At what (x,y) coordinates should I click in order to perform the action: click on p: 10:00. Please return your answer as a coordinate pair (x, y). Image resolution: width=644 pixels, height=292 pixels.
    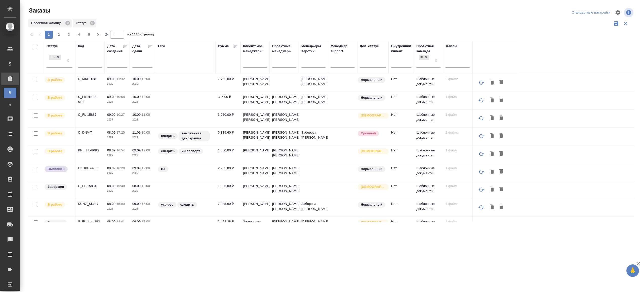
    Looking at the image, I should click on (146, 132).